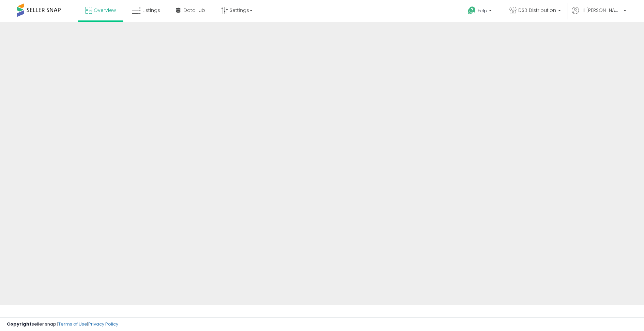 The height and width of the screenshot is (331, 644). What do you see at coordinates (537, 10) in the screenshot?
I see `span: DSB Distribution` at bounding box center [537, 10].